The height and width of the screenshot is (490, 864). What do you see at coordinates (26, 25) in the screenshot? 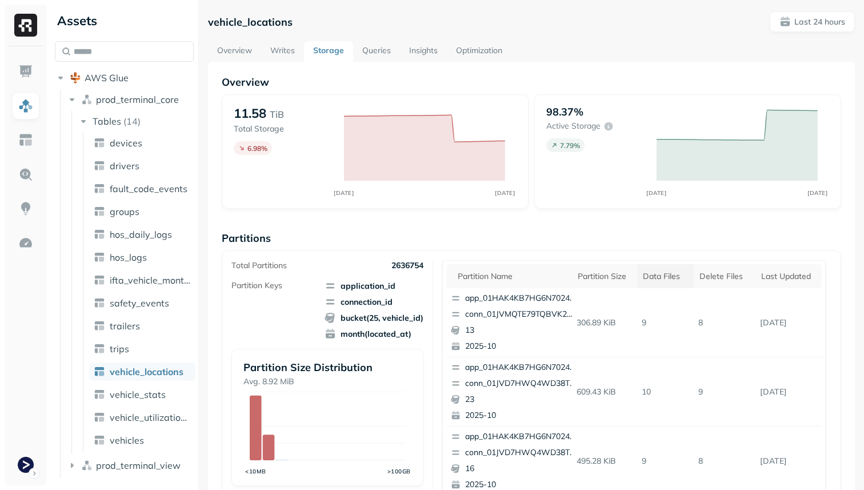
I see `img: Ryft` at bounding box center [26, 25].